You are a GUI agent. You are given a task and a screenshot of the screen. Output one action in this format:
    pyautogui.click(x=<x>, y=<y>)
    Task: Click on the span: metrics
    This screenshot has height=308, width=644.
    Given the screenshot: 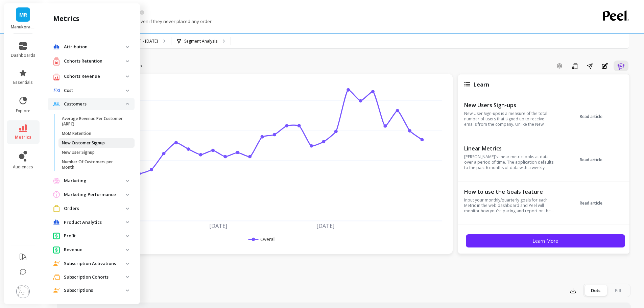 What is the action you would take?
    pyautogui.click(x=23, y=137)
    